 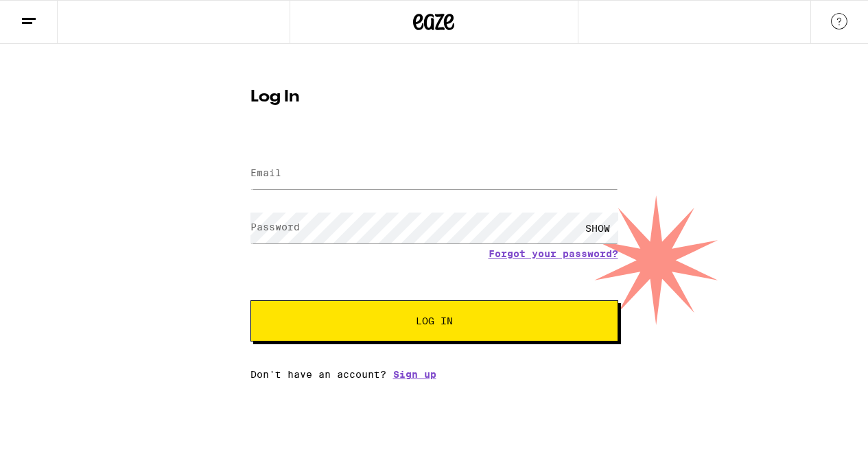 I want to click on input: Email, so click(x=434, y=174).